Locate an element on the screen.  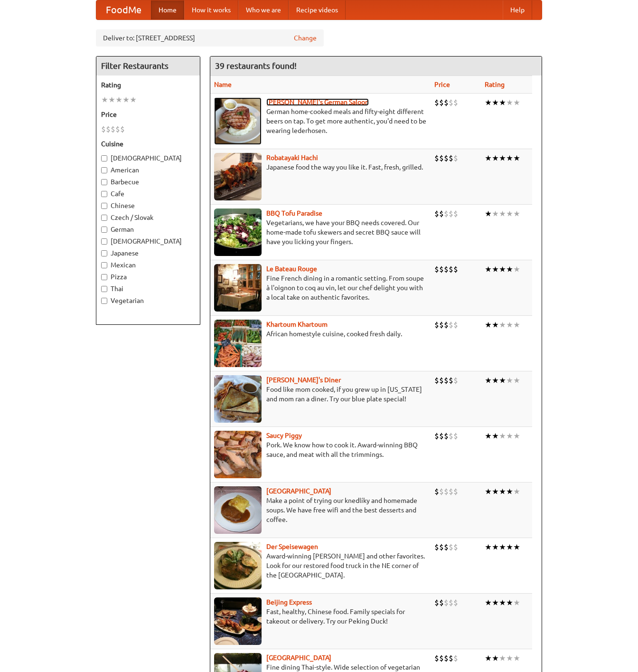
a: Help is located at coordinates (517, 10).